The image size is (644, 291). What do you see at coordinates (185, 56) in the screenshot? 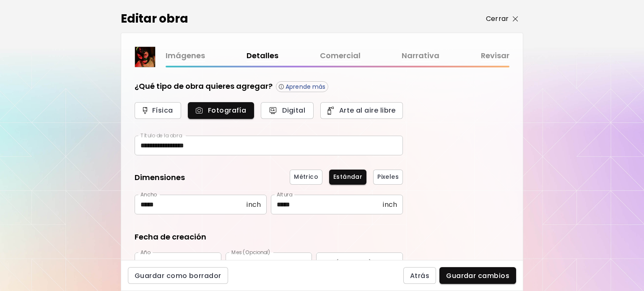
I see `a: Imágenes` at bounding box center [185, 56].